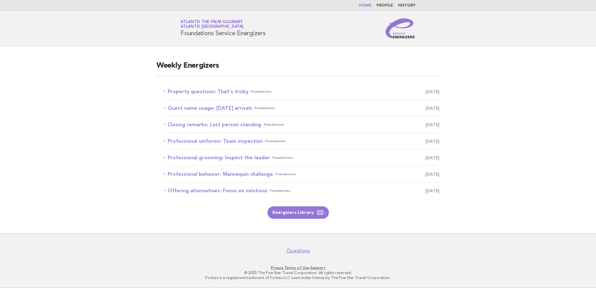 The width and height of the screenshot is (596, 288). I want to click on a: Home, so click(366, 6).